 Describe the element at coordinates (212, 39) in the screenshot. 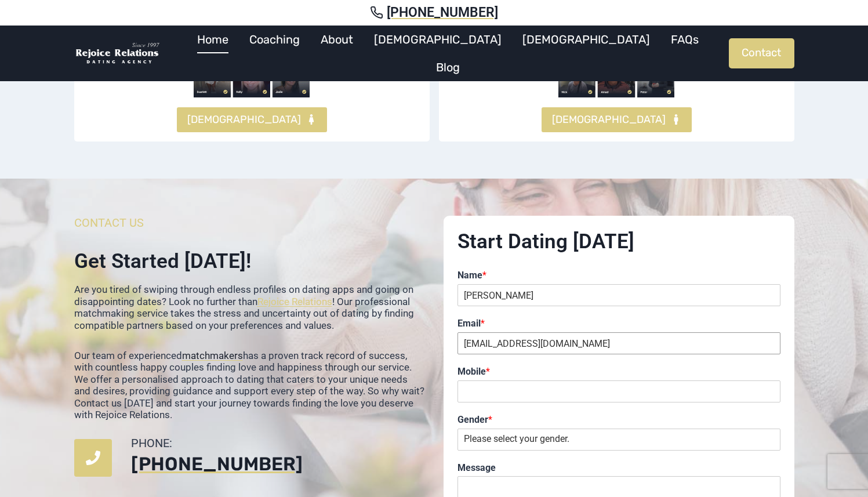

I see `a: Home` at that location.